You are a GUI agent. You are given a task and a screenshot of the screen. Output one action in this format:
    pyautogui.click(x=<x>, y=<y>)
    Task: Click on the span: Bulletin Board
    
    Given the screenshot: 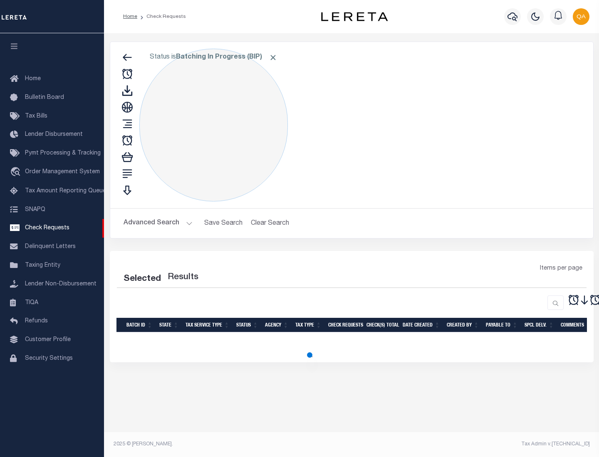 What is the action you would take?
    pyautogui.click(x=44, y=98)
    